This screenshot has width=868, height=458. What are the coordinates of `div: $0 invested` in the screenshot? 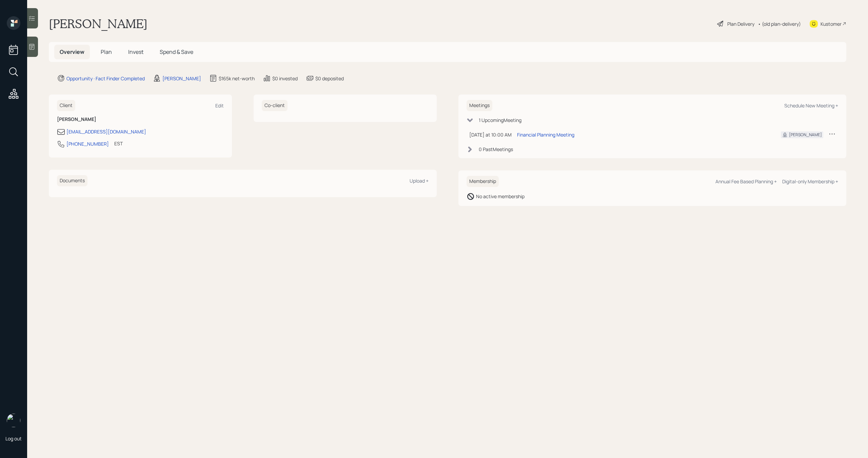 It's located at (285, 78).